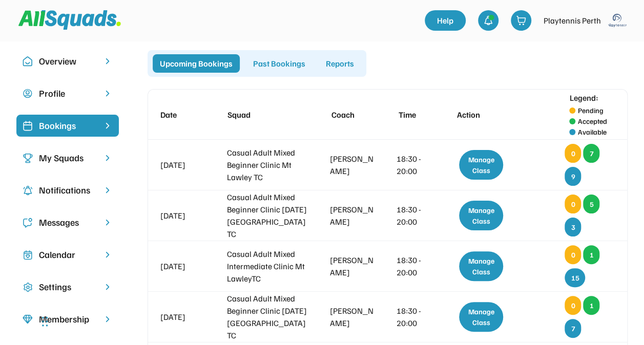 The width and height of the screenshot is (644, 345). I want to click on div: Pending, so click(590, 110).